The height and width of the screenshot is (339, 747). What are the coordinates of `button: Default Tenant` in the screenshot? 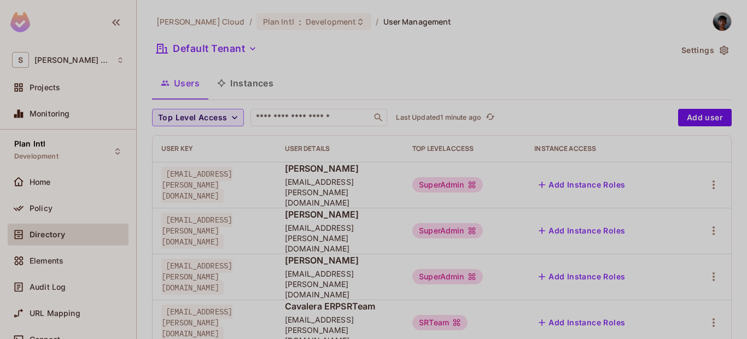 It's located at (207, 49).